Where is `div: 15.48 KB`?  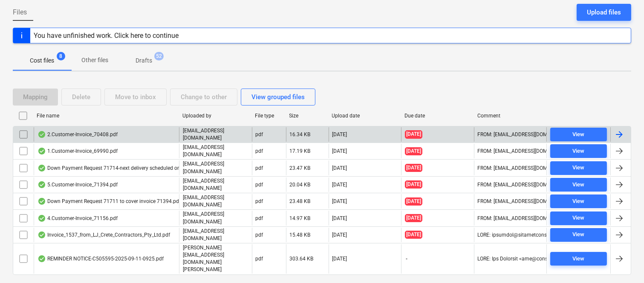
div: 15.48 KB is located at coordinates (300, 235).